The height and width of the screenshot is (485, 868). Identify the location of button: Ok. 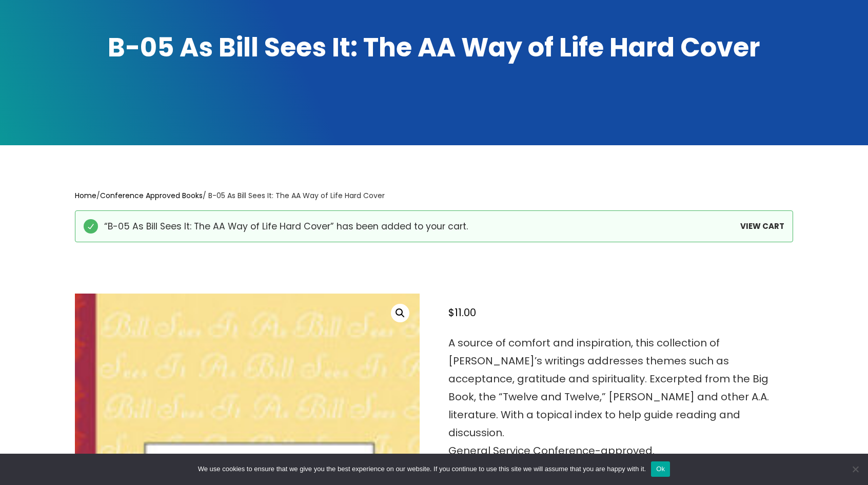
(660, 469).